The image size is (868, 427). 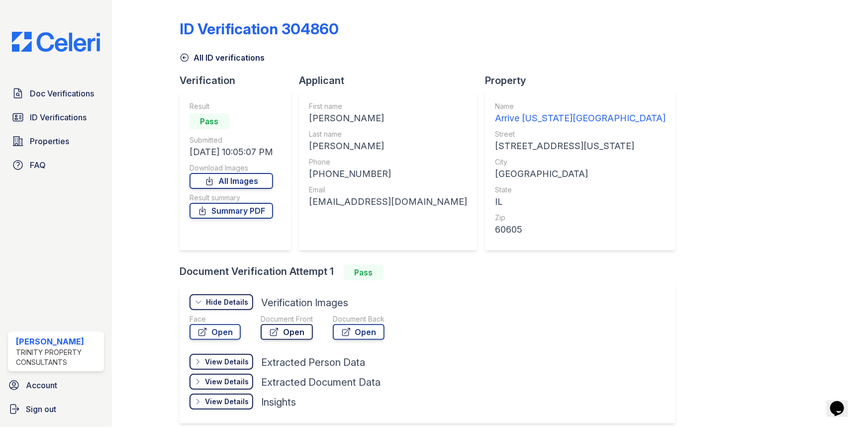 I want to click on a: Sign out, so click(x=55, y=409).